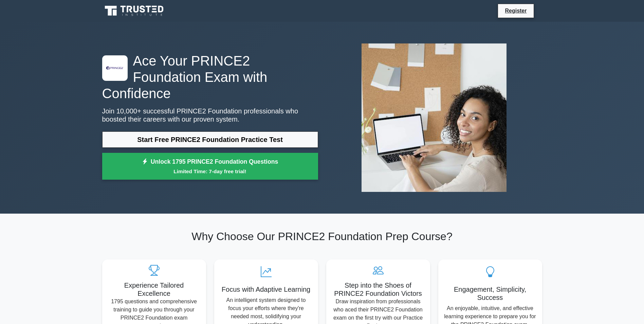  Describe the element at coordinates (516, 10) in the screenshot. I see `a: Register` at that location.